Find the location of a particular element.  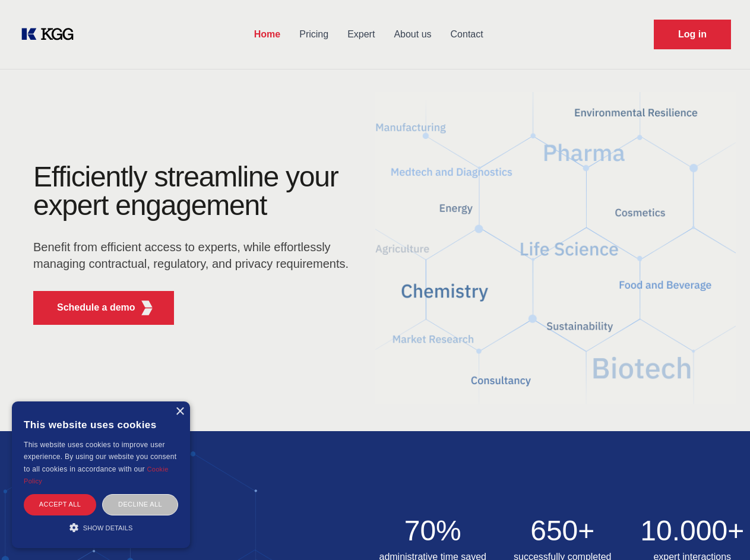

a: Cookie Policy is located at coordinates (96, 476).